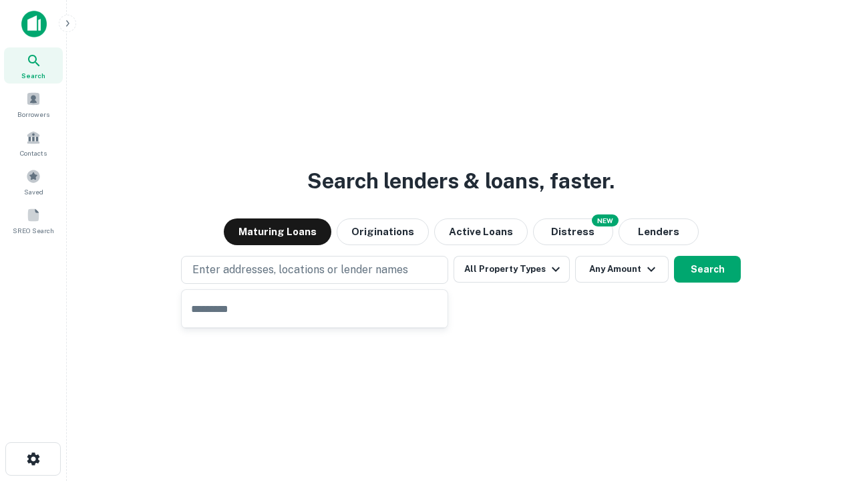 The width and height of the screenshot is (855, 481). What do you see at coordinates (33, 65) in the screenshot?
I see `div: Search` at bounding box center [33, 65].